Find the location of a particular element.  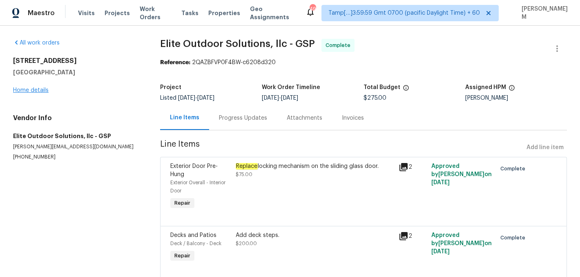

h5: Elite Outdoor Solutions, llc - GSP is located at coordinates (77, 136).